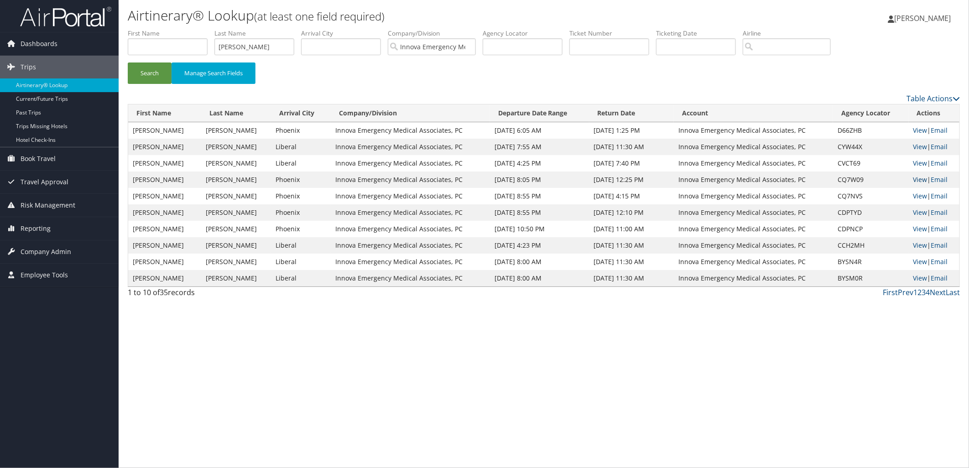  Describe the element at coordinates (919, 292) in the screenshot. I see `a: 2` at that location.